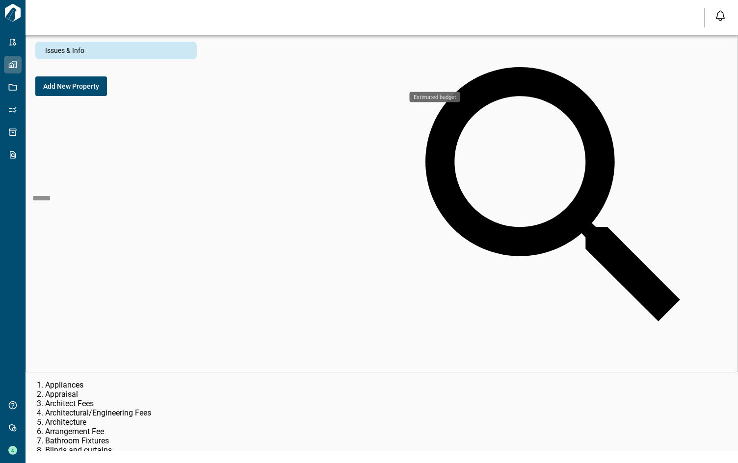 The height and width of the screenshot is (463, 738). I want to click on div: Bathroom Fixtures, so click(391, 441).